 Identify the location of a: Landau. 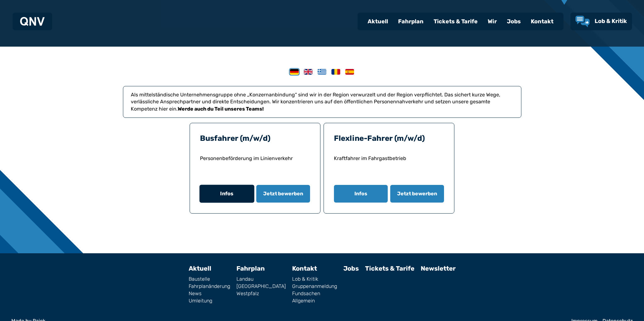
(261, 279).